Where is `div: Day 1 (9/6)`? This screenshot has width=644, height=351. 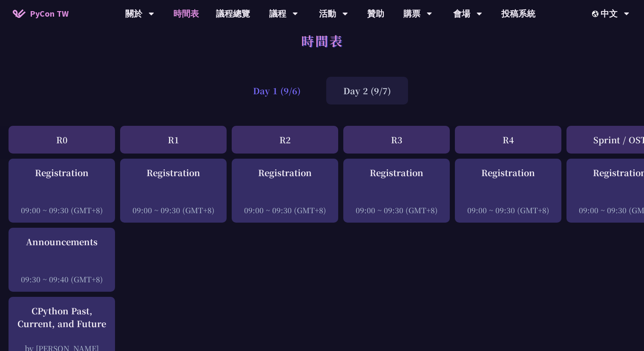 div: Day 1 (9/6) is located at coordinates (277, 90).